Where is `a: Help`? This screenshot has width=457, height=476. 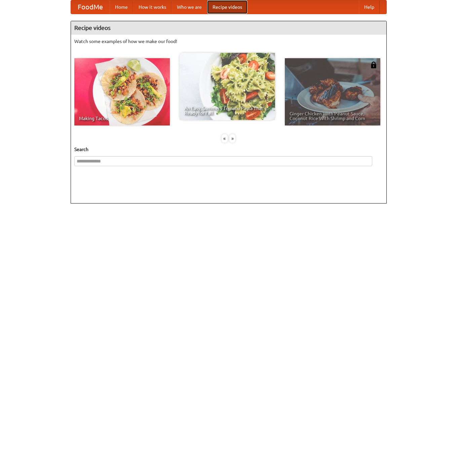 a: Help is located at coordinates (369, 7).